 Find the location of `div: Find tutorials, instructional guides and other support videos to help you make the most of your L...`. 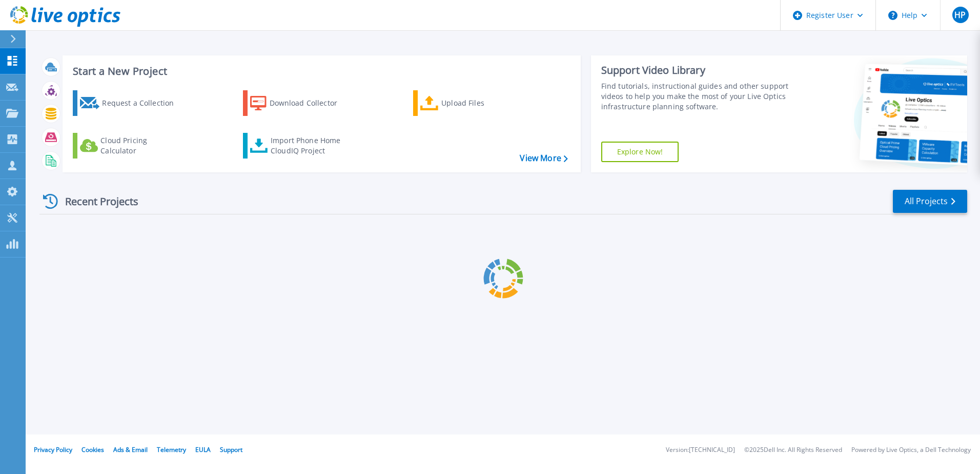

div: Find tutorials, instructional guides and other support videos to help you make the most of your L... is located at coordinates (697, 97).